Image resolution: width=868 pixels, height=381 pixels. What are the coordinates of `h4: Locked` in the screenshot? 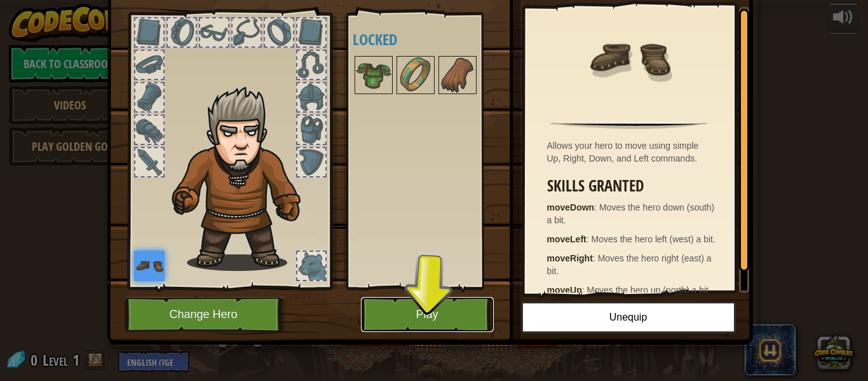 It's located at (427, 39).